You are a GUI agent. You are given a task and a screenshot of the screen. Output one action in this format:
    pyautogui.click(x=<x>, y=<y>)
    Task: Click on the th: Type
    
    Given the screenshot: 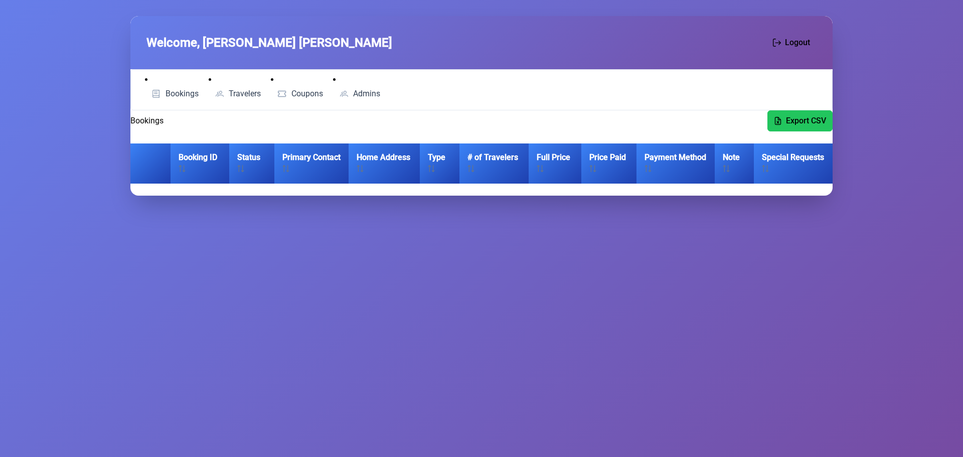 What is the action you would take?
    pyautogui.click(x=439, y=163)
    